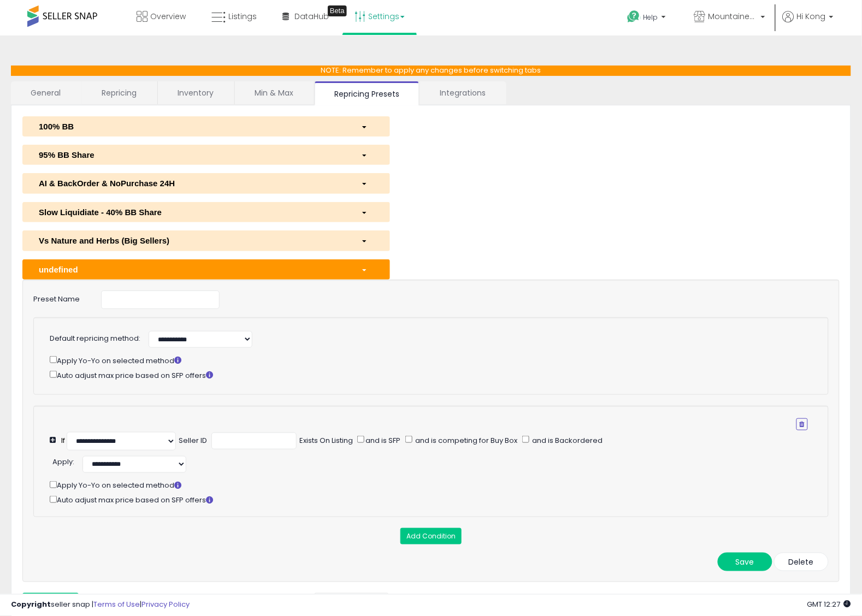 The image size is (862, 616). What do you see at coordinates (192, 212) in the screenshot?
I see `div: Slow Liquidiate - 40% BB Share` at bounding box center [192, 212].